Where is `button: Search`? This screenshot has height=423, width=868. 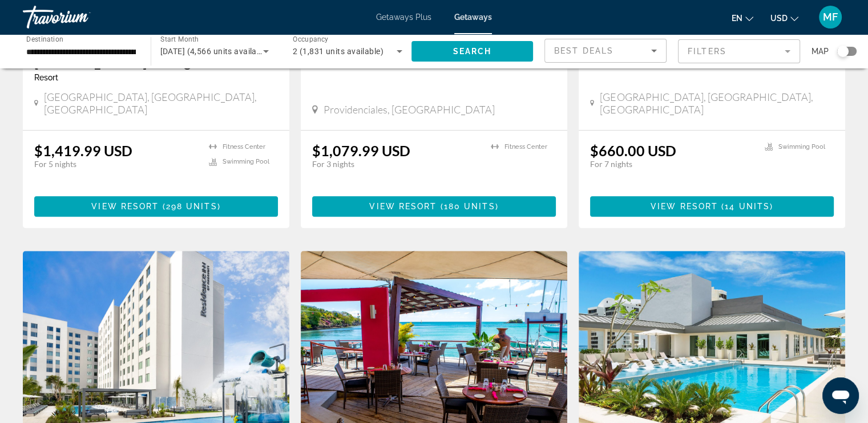
button: Search is located at coordinates (472, 52).